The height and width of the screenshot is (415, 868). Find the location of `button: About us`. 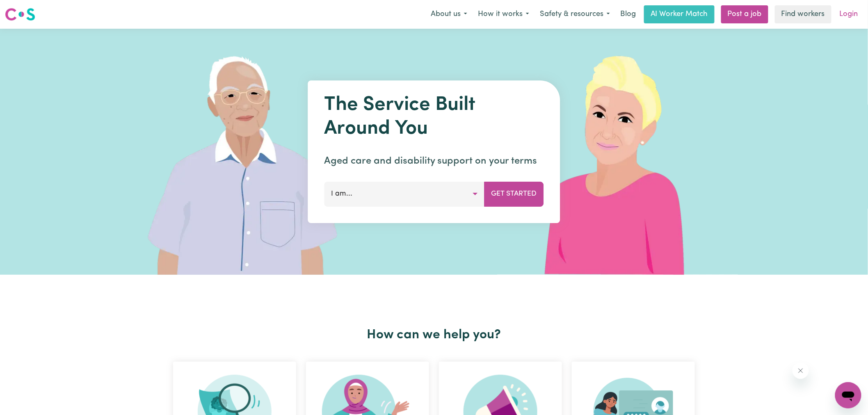

button: About us is located at coordinates (449, 15).